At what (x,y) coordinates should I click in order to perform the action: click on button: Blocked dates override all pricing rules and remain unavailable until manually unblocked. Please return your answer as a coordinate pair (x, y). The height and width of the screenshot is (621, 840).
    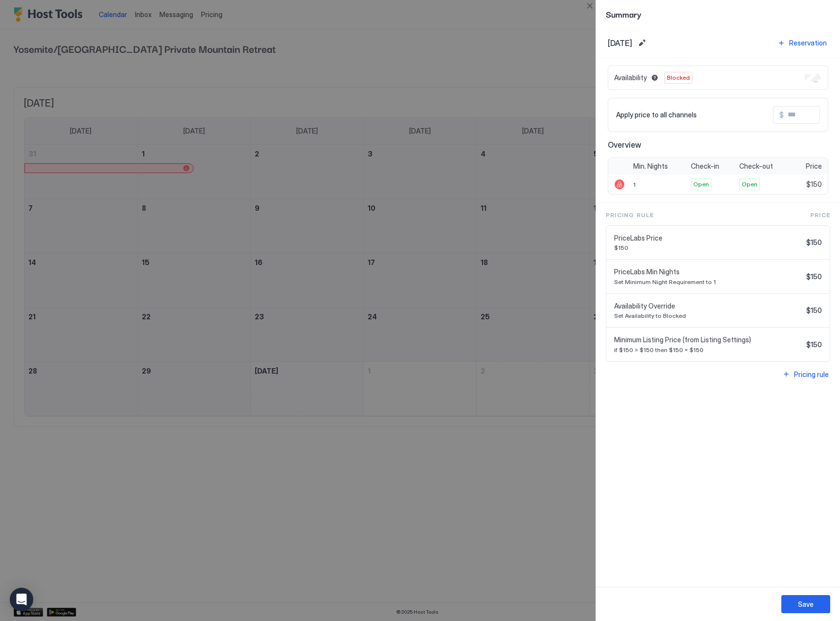
    Looking at the image, I should click on (655, 78).